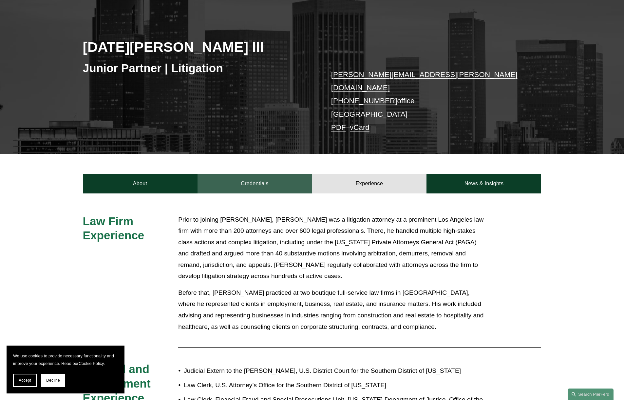 Image resolution: width=624 pixels, height=400 pixels. I want to click on a: Cookie Policy, so click(91, 363).